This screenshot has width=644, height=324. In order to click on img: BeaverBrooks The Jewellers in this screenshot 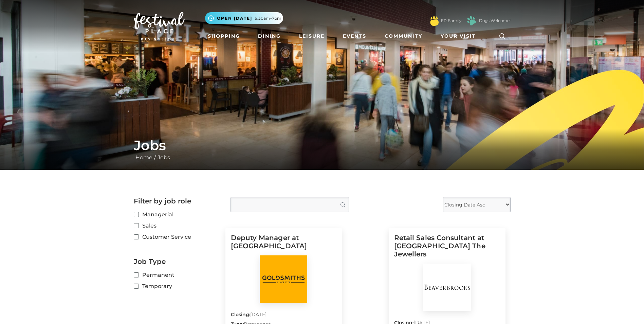, I will do `click(447, 287)`.